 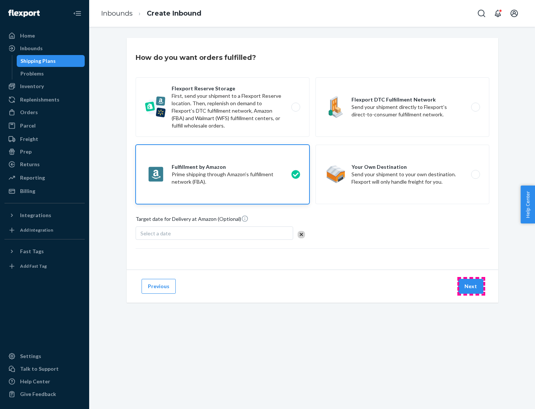 What do you see at coordinates (528, 204) in the screenshot?
I see `span: Help Center` at bounding box center [528, 204].